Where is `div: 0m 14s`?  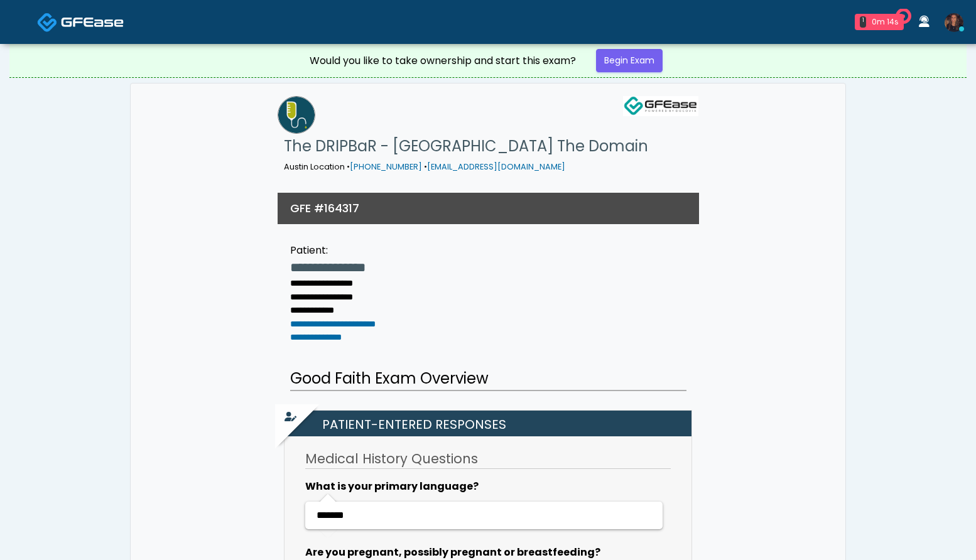 div: 0m 14s is located at coordinates (885, 22).